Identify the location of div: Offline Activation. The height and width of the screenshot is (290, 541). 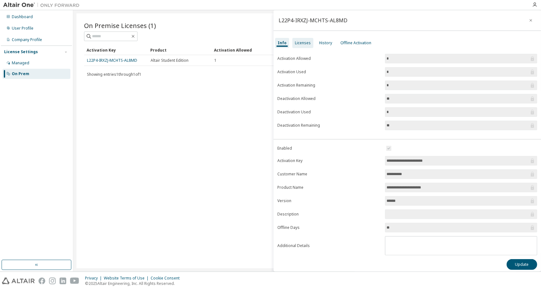
(356, 43).